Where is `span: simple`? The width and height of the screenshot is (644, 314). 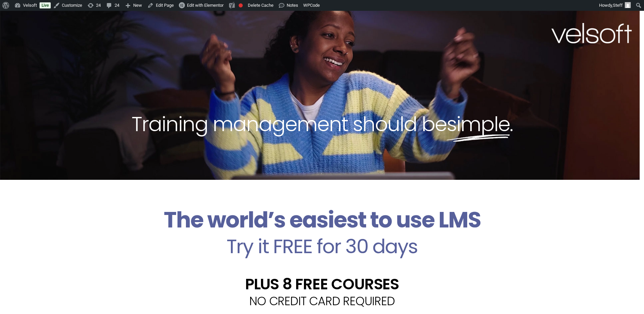 span: simple is located at coordinates (479, 124).